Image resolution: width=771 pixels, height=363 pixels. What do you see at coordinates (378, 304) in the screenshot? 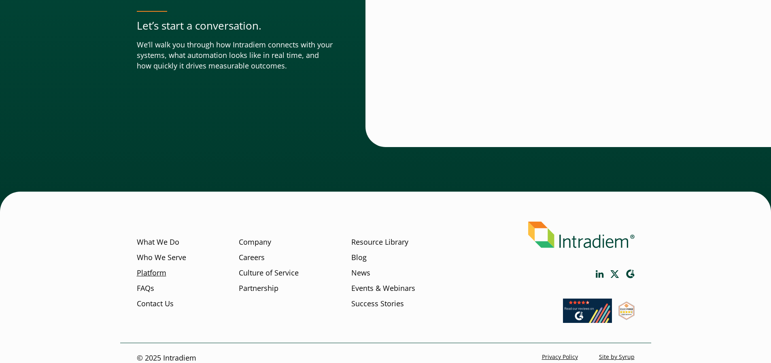
I see `a: Success Stories` at bounding box center [378, 304].